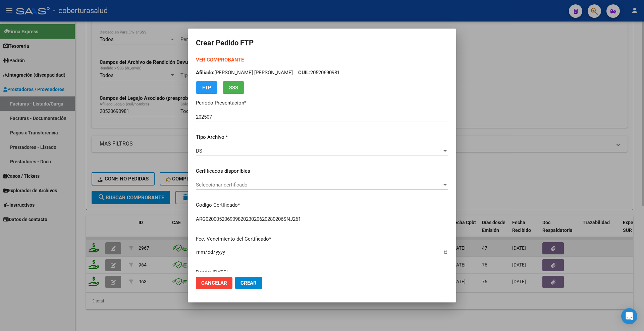 The image size is (644, 331). What do you see at coordinates (304, 72) in the screenshot?
I see `span: CUIL:` at bounding box center [304, 72].